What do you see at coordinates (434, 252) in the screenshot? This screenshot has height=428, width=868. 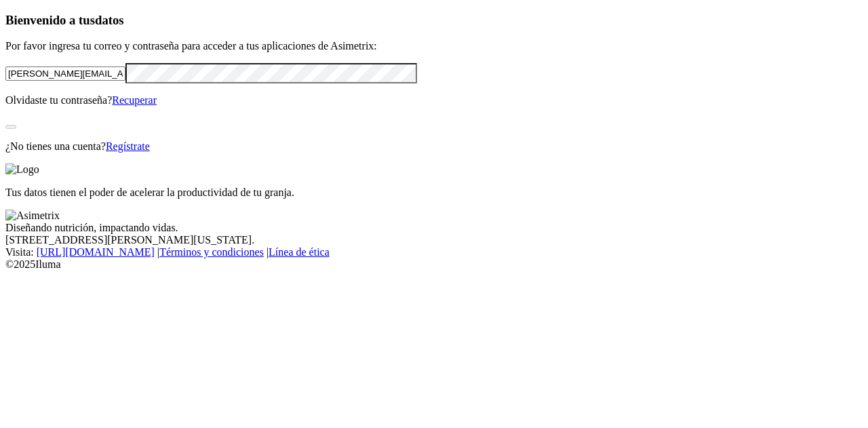 I see `div: Visita : | |` at bounding box center [434, 252].